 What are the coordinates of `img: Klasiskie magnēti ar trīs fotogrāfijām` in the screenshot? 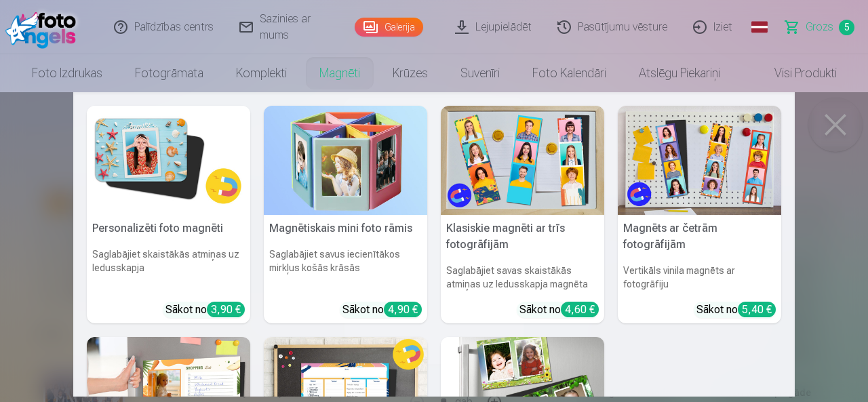 It's located at (522, 160).